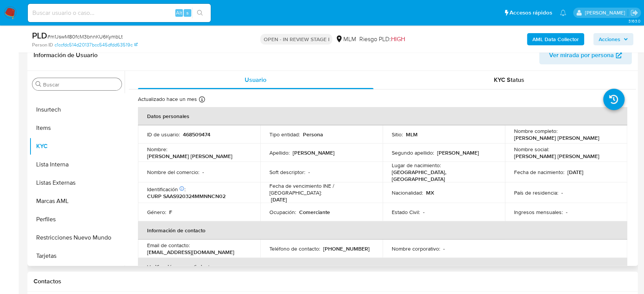  Describe the element at coordinates (563, 13) in the screenshot. I see `a: Notificaciones` at that location.